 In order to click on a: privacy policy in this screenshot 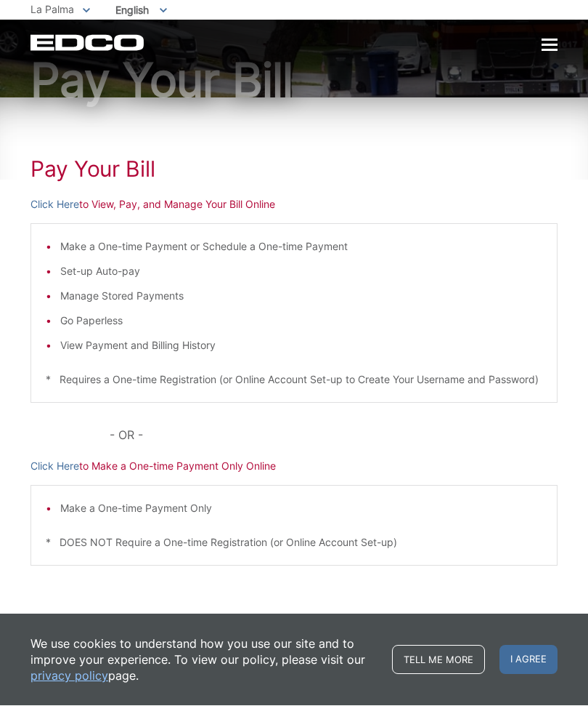, I will do `click(69, 676)`.